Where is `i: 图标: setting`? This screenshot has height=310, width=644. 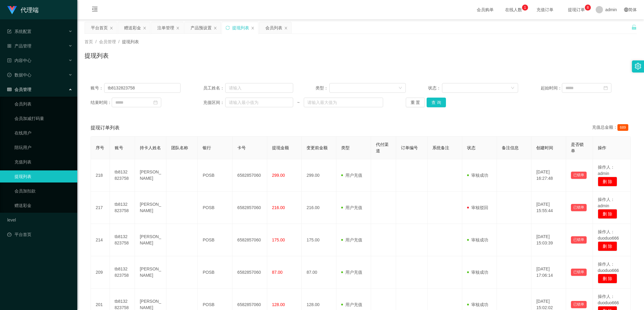
i: 图标: setting is located at coordinates (638, 66).